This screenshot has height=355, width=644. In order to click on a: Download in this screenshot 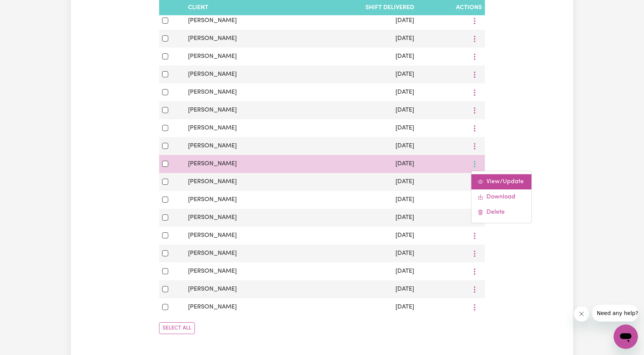, I will do `click(501, 197)`.